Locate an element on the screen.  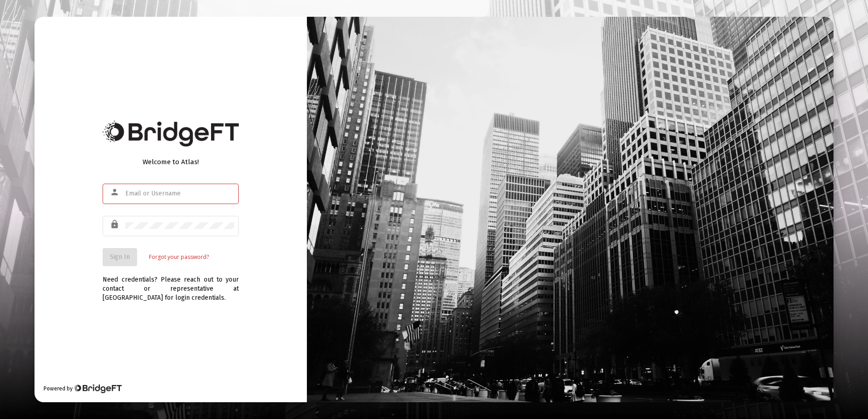
a: Forgot your password? is located at coordinates (178, 257).